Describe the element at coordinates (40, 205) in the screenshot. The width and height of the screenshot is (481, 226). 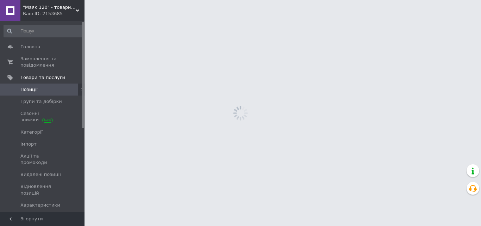
I see `span: Характеристики` at that location.